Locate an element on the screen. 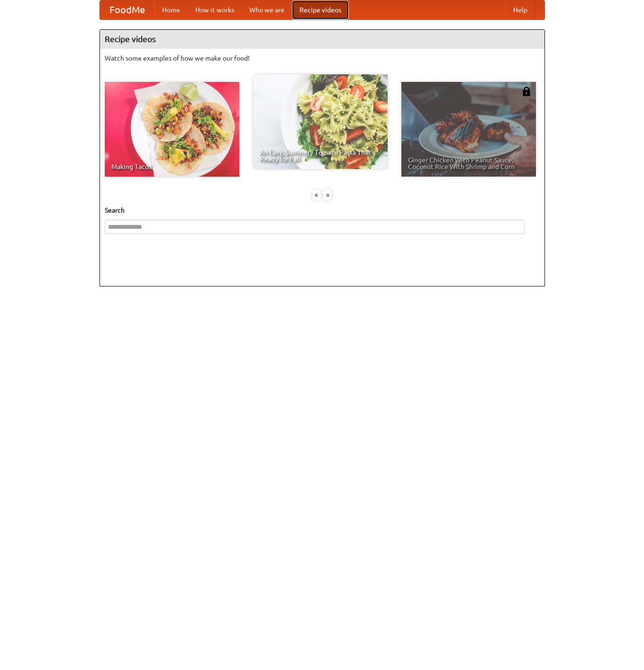  span: Making Tacos is located at coordinates (172, 167).